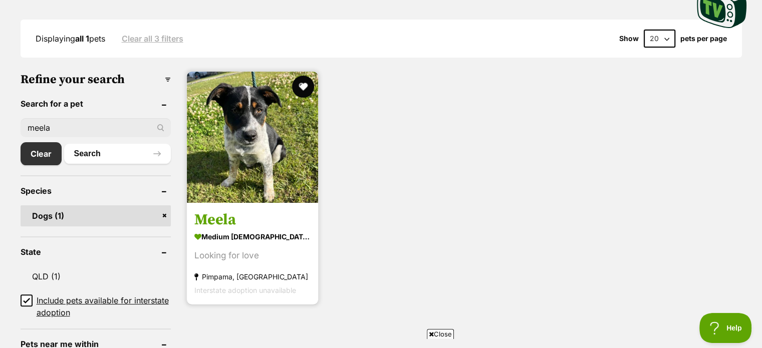  Describe the element at coordinates (82, 39) in the screenshot. I see `strong: all 1` at that location.